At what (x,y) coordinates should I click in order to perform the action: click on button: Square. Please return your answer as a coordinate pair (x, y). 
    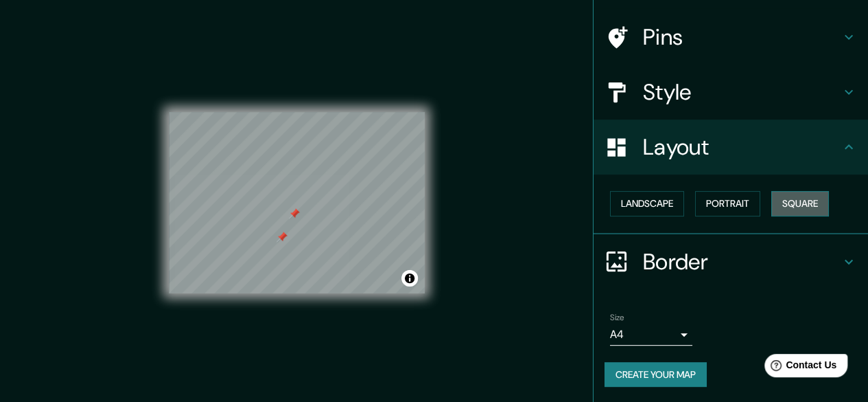
    Looking at the image, I should click on (800, 203).